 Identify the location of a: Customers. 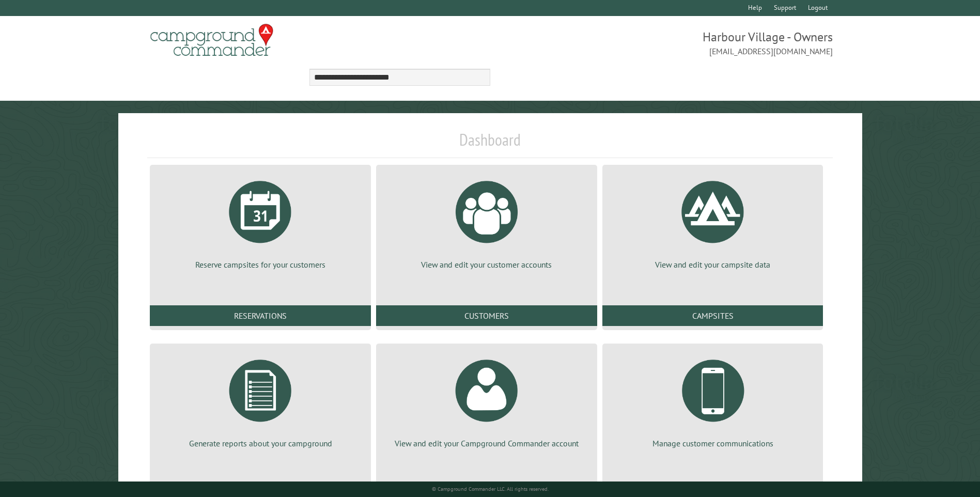
(487, 315).